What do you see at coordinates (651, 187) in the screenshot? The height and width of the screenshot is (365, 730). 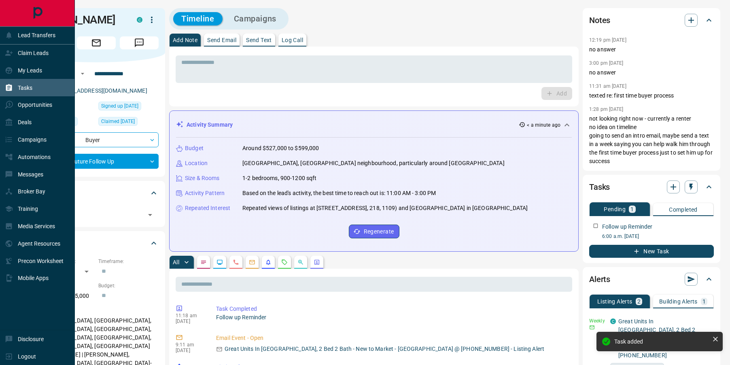 I see `div: Tasks` at bounding box center [651, 187].